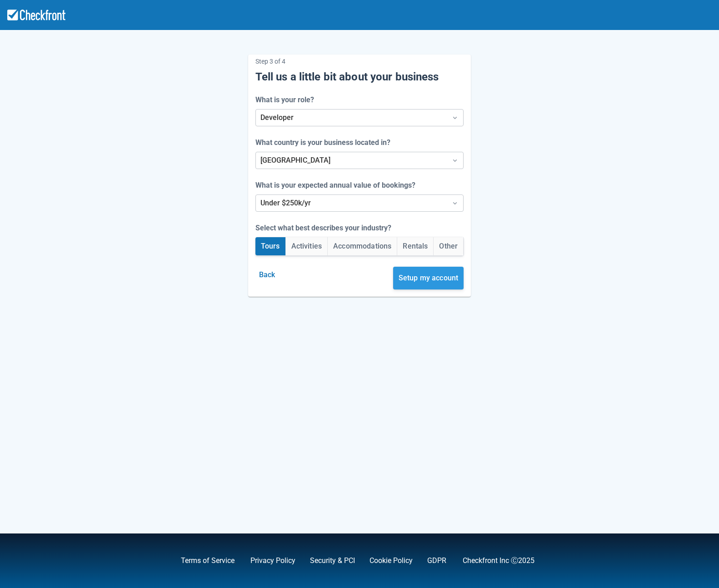 This screenshot has width=719, height=588. What do you see at coordinates (360, 77) in the screenshot?
I see `h5: Tell us a little bit about your business` at bounding box center [360, 77].